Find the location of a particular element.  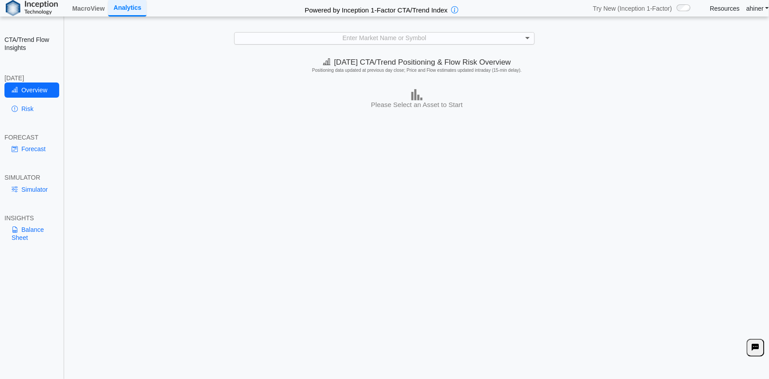

a: MacroView is located at coordinates (88, 8).